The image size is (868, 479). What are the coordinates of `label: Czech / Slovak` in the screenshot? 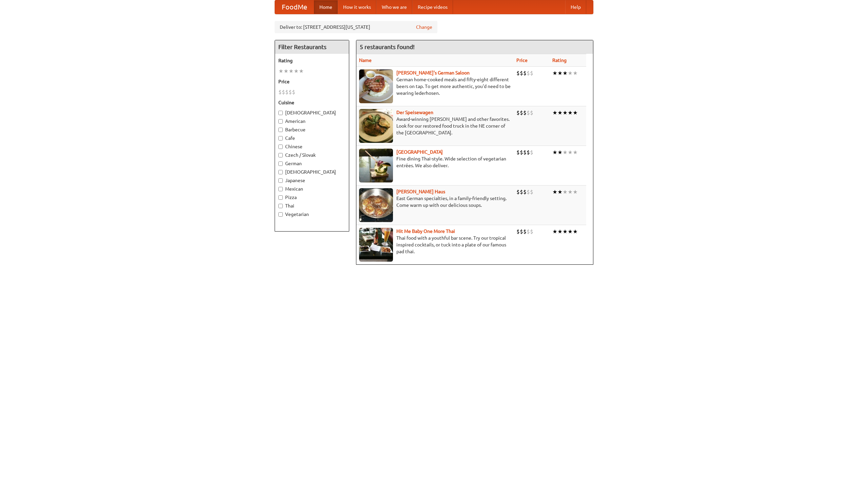 It's located at (312, 155).